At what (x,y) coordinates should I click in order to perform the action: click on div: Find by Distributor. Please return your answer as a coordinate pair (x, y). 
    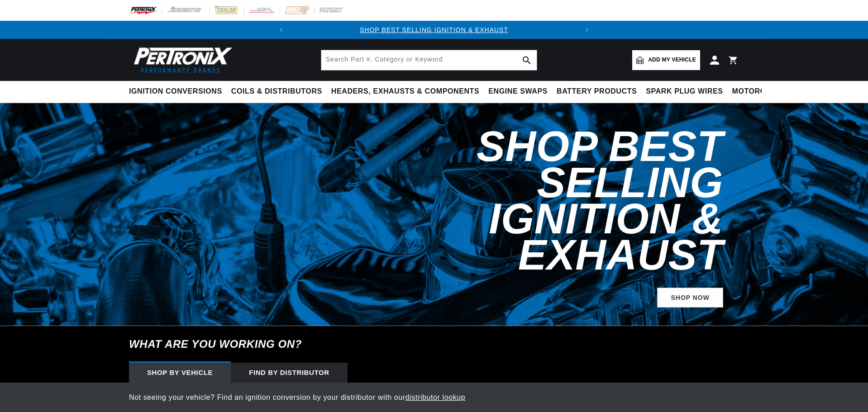
    Looking at the image, I should click on (289, 372).